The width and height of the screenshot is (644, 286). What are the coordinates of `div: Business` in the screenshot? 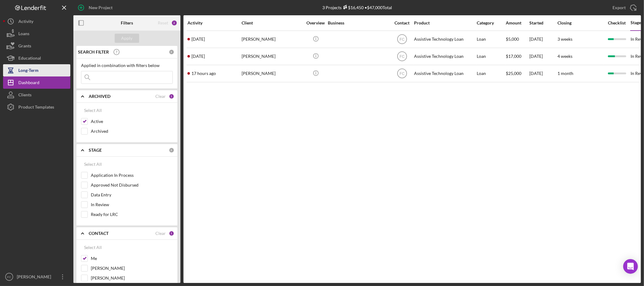 It's located at (358, 23).